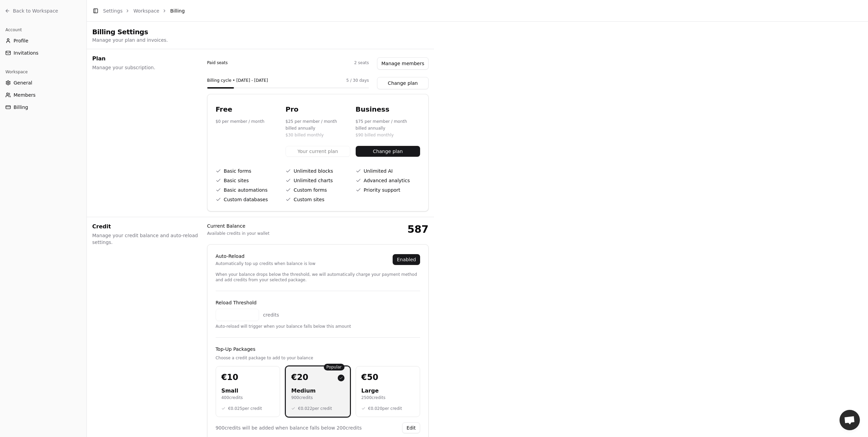 The width and height of the screenshot is (868, 437). Describe the element at coordinates (146, 239) in the screenshot. I see `p: Manage your credit balance and auto-reload settings.` at that location.